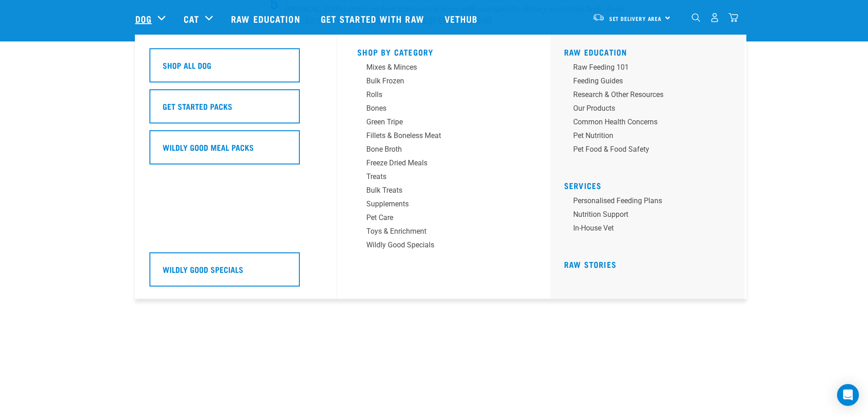 The width and height of the screenshot is (868, 415). I want to click on div: Raw Feeding 101, so click(645, 68).